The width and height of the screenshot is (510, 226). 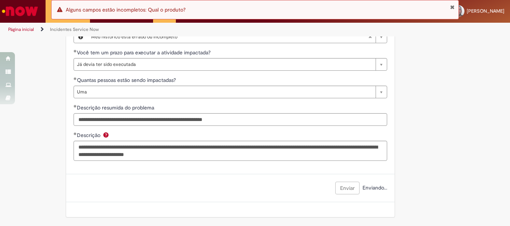 What do you see at coordinates (370, 37) in the screenshot?
I see `abbr: Limpar campo Sintomas` at bounding box center [370, 37].